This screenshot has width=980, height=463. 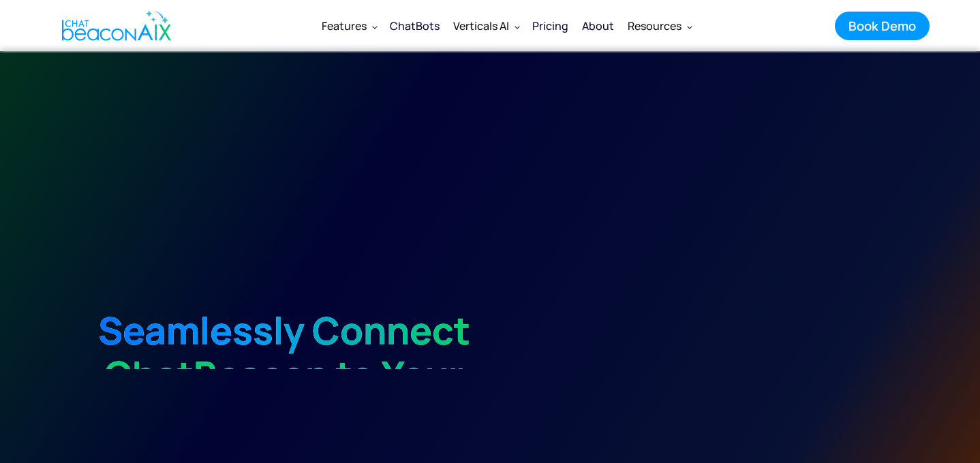 I want to click on a: Book Demo, so click(x=882, y=26).